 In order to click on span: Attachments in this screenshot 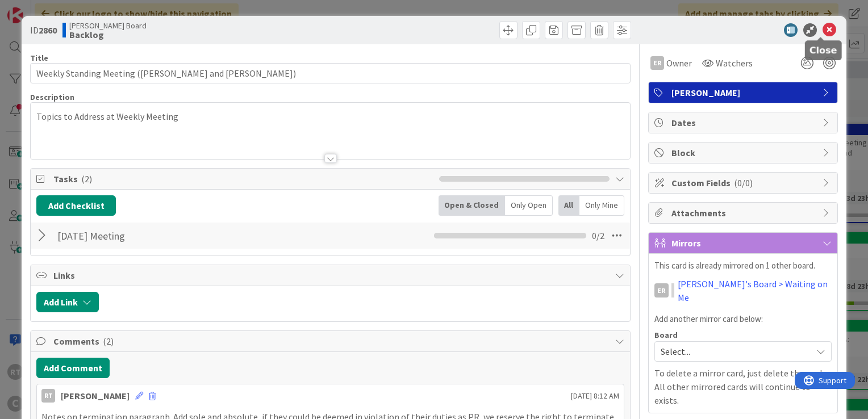, I will do `click(744, 213)`.